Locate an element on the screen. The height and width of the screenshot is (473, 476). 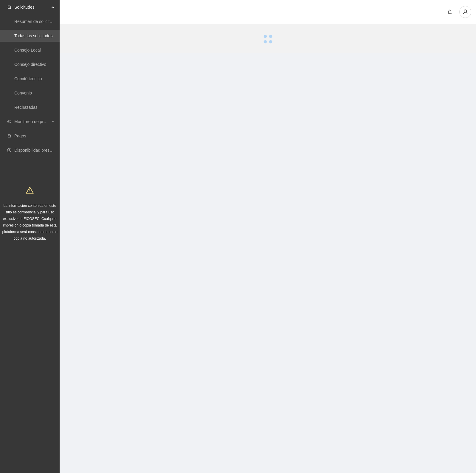
a: Pagos is located at coordinates (20, 136).